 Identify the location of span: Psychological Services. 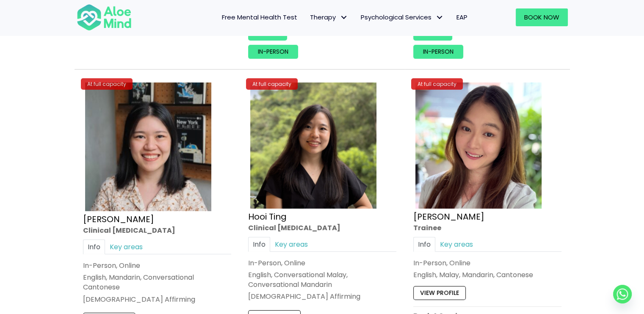
(402, 17).